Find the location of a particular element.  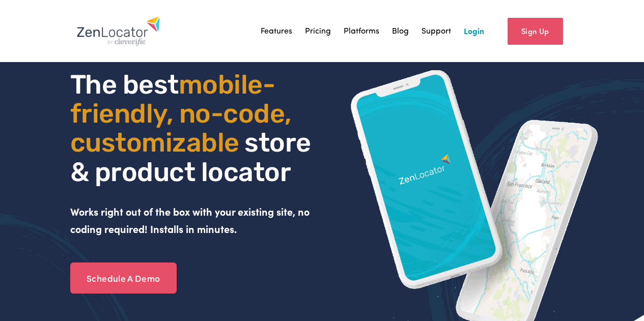

span: mobile- friendly, no-code, customizable is located at coordinates (183, 113).